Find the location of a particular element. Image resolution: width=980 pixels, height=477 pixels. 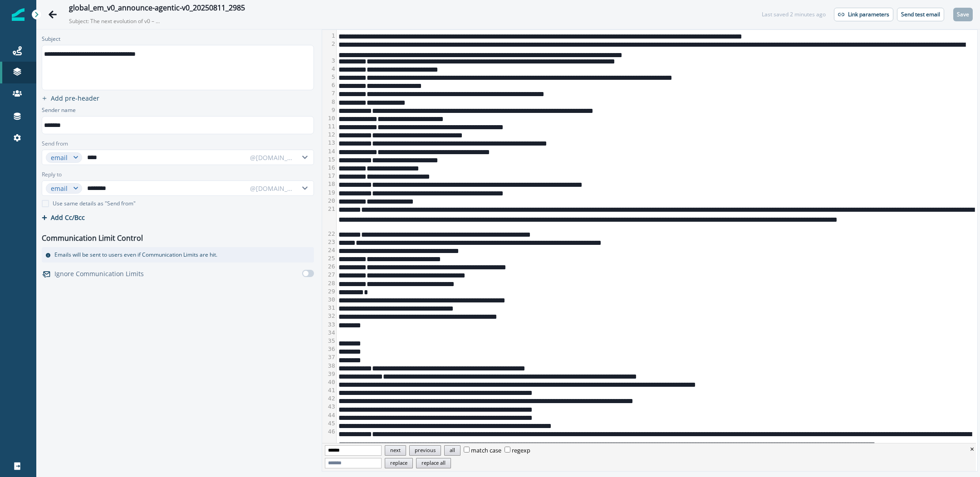

div: 42 is located at coordinates (329, 398).